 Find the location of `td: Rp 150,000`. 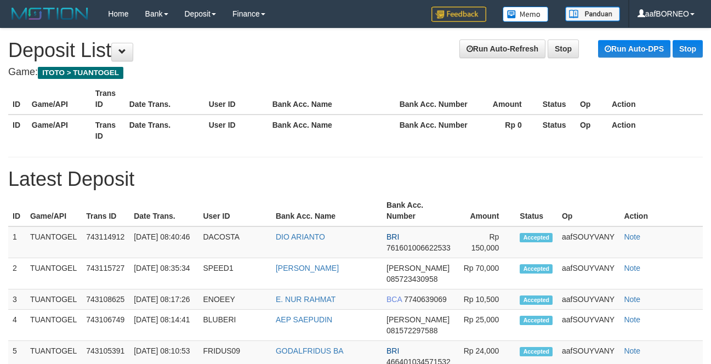

td: Rp 150,000 is located at coordinates (485, 242).